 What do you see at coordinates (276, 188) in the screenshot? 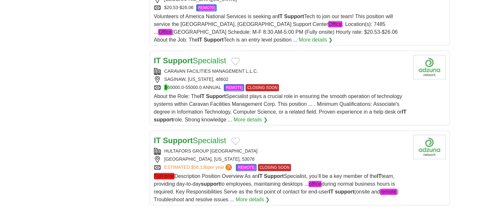
I see `span: Description Position Overview As an Specialist, you’ll be a key member of the team, providing day...` at bounding box center [276, 188].